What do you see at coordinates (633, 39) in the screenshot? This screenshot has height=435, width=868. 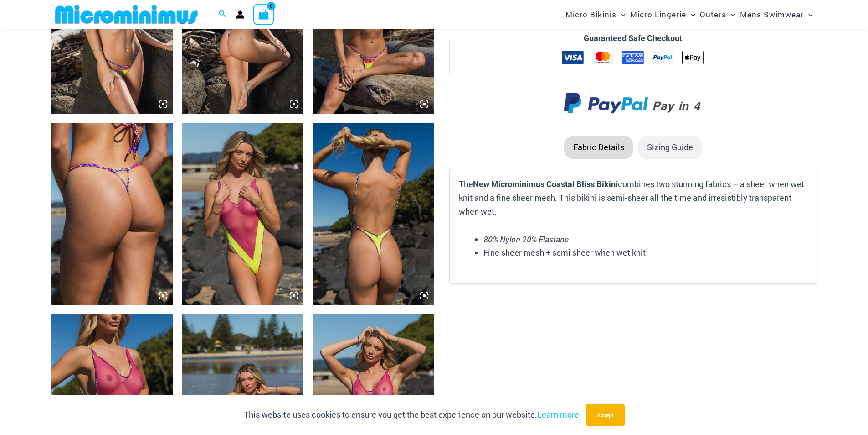 I see `legend: Guaranteed Safe Checkout` at bounding box center [633, 39].